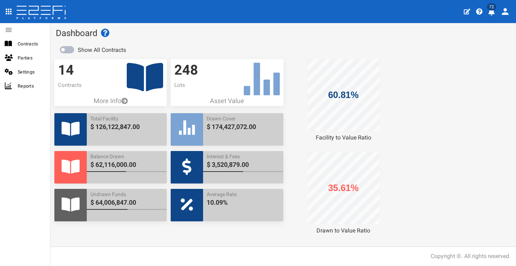  What do you see at coordinates (243, 165) in the screenshot?
I see `span: $ 3,520,879.00` at bounding box center [243, 165].